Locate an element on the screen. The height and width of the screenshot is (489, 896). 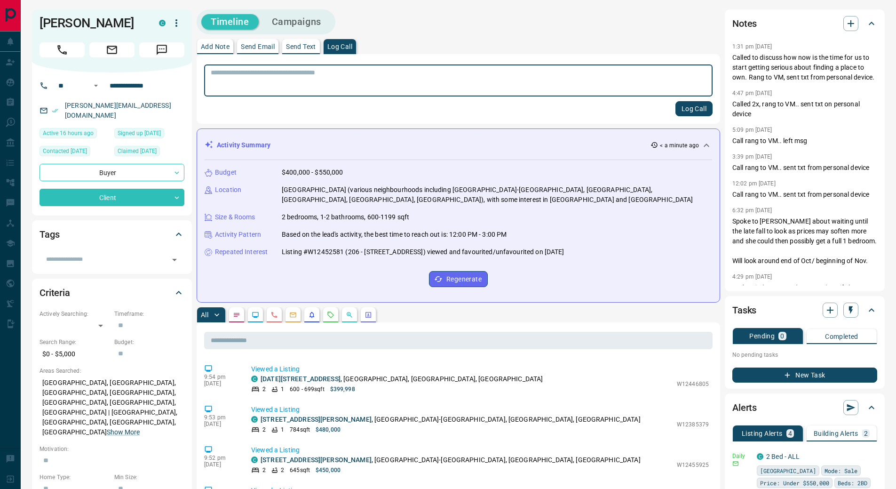
p: 2 bedrooms, 1-2 bathrooms, 600-1199 sqft is located at coordinates (345, 217).